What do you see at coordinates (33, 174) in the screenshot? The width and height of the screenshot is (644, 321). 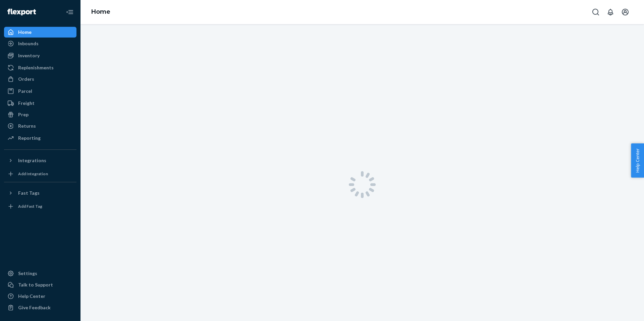 I see `div: Add Integration` at bounding box center [33, 174].